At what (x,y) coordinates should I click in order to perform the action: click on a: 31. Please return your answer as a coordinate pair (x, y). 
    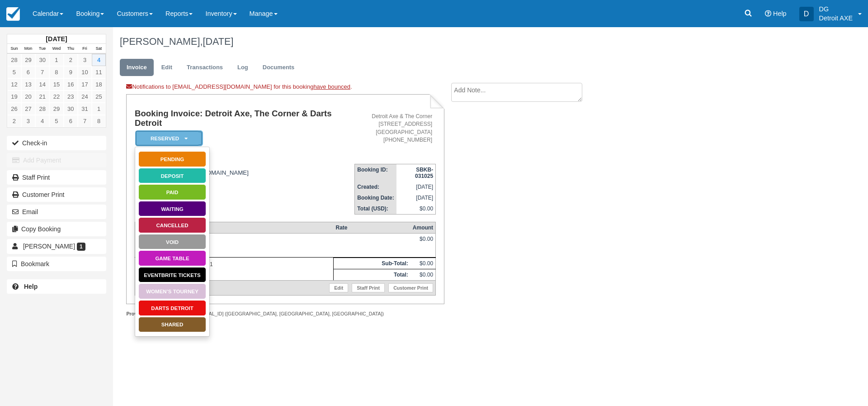
    Looking at the image, I should click on (85, 109).